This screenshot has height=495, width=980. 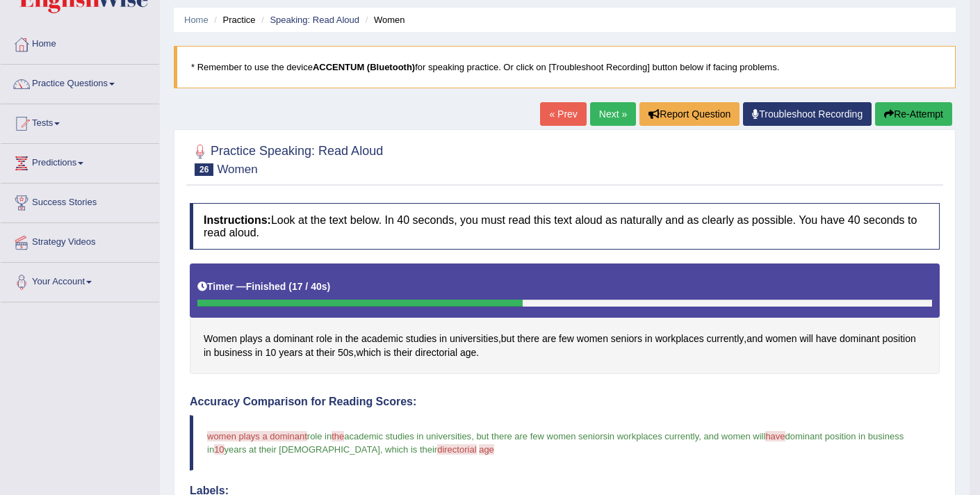 I want to click on a: Troubleshoot Recording, so click(x=807, y=114).